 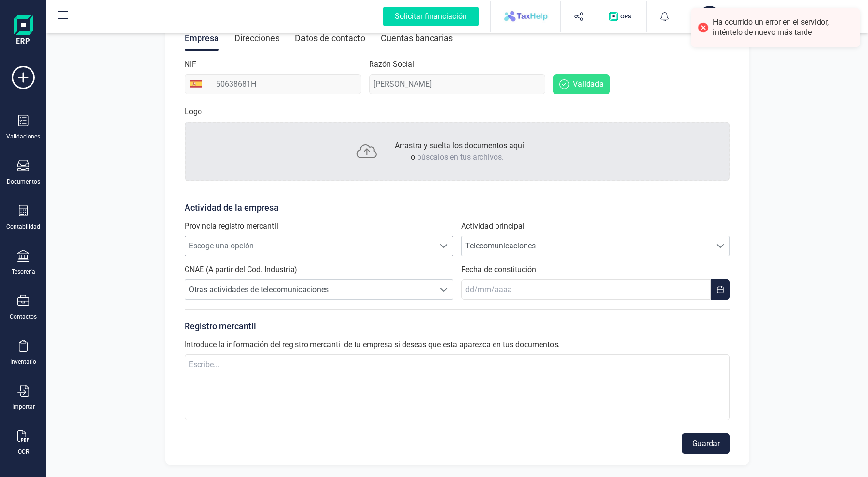 I want to click on label: NIF, so click(x=191, y=64).